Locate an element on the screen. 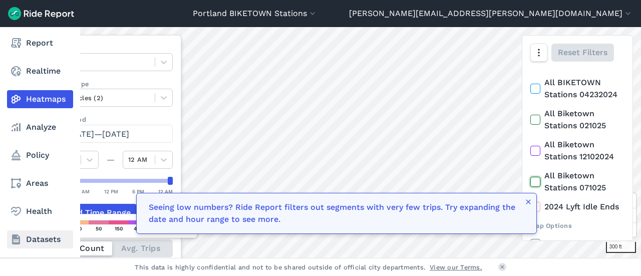  label: 2024 Lyft Idle Ends is located at coordinates (577, 207).